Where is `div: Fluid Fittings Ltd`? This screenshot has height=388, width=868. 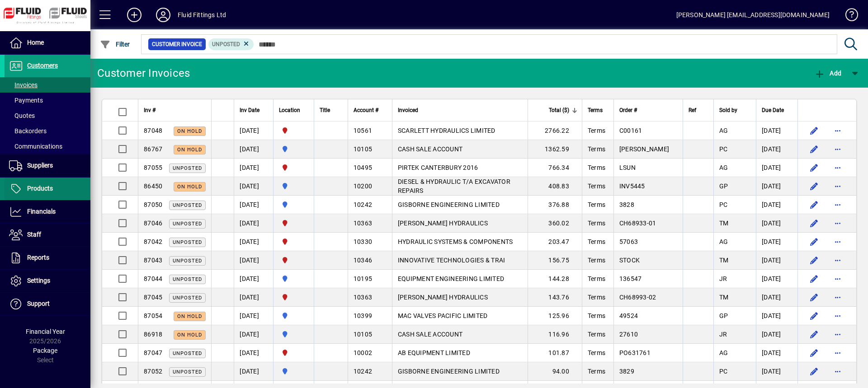 div: Fluid Fittings Ltd is located at coordinates (202, 15).